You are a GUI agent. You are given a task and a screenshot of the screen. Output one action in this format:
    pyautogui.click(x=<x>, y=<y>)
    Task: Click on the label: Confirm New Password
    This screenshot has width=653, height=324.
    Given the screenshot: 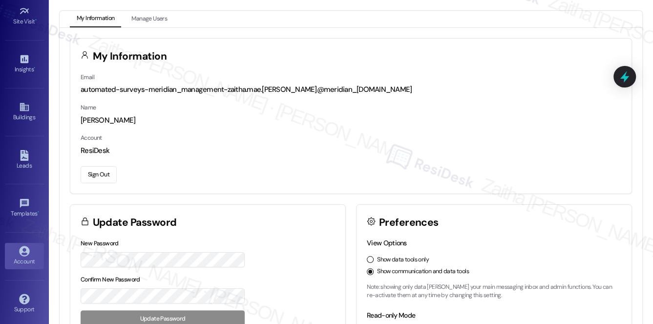 What is the action you would take?
    pyautogui.click(x=110, y=279)
    